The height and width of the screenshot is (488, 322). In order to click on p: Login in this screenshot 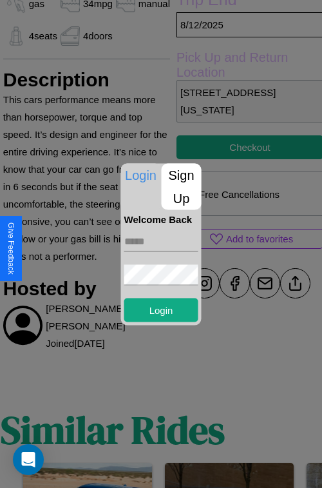, I will do `click(141, 175)`.